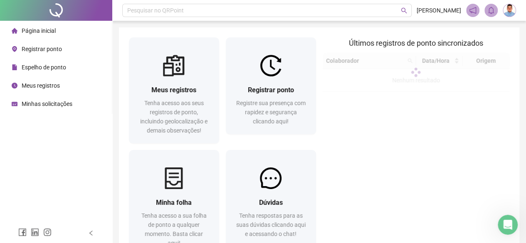  Describe the element at coordinates (47, 232) in the screenshot. I see `span: instagram` at that location.